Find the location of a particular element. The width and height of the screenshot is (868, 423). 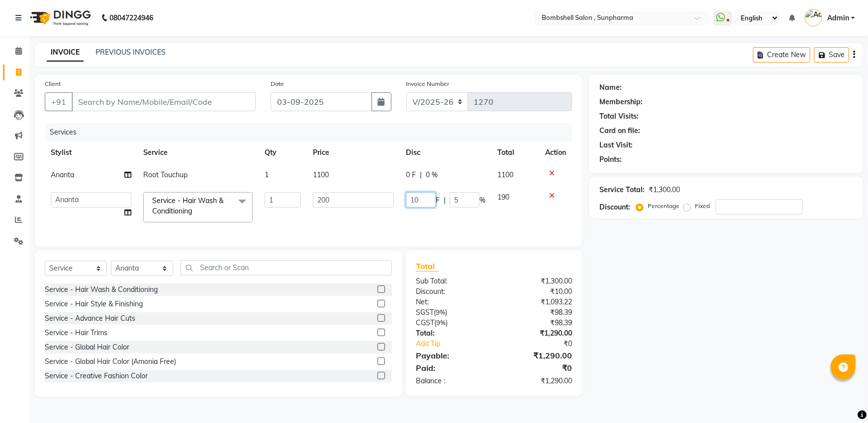

img: Admin is located at coordinates (813, 17).